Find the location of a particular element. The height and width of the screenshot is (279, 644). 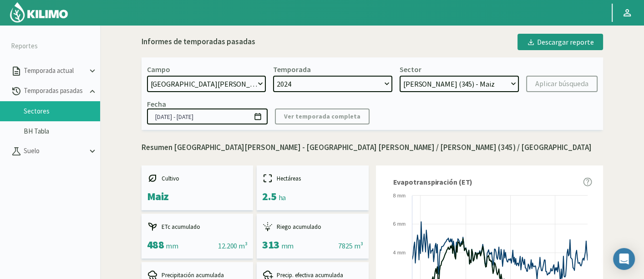

a: Sectores is located at coordinates (62, 111).